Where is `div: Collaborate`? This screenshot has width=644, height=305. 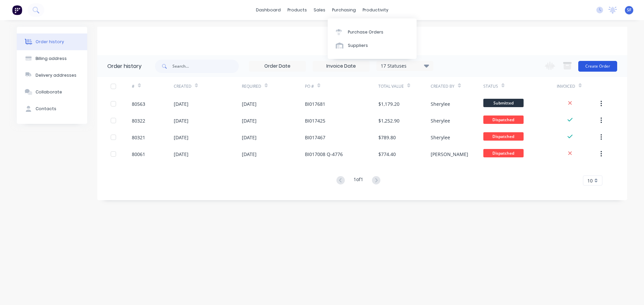 div: Collaborate is located at coordinates (48, 92).